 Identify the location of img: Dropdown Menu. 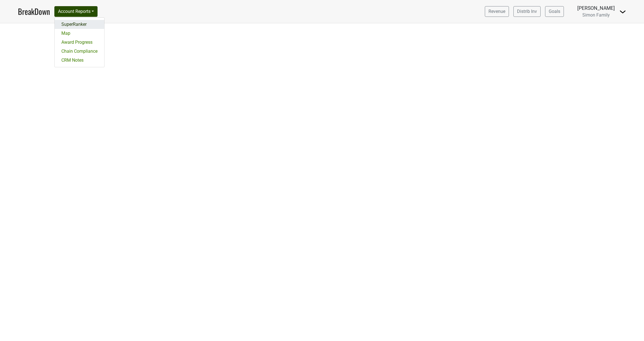
(623, 12).